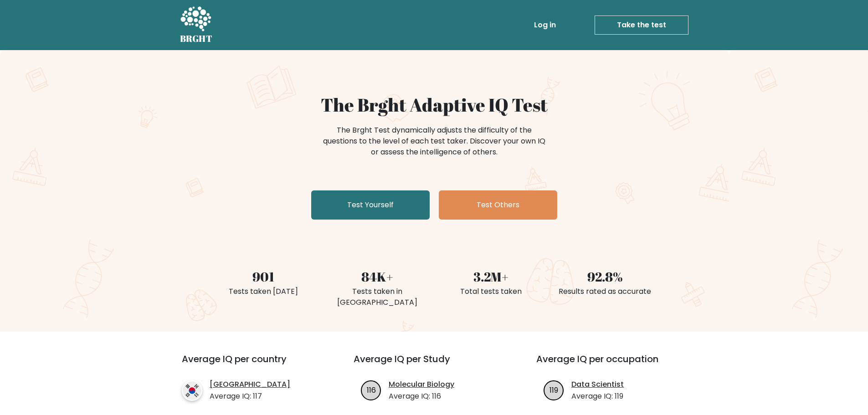 The width and height of the screenshot is (868, 415). Describe the element at coordinates (371, 205) in the screenshot. I see `a: Test Yourself` at that location.